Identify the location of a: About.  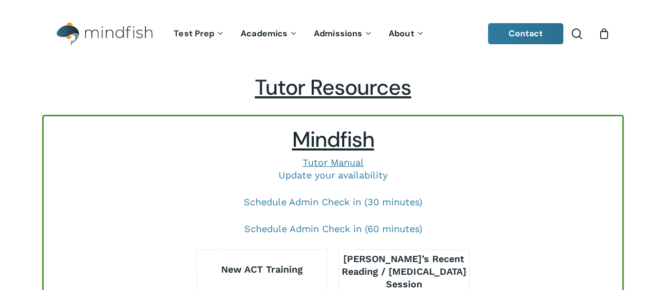
(406, 34).